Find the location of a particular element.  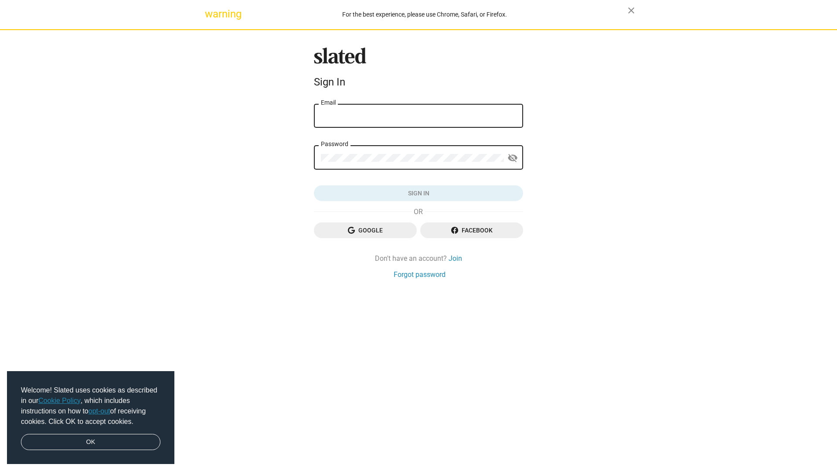

span: Facebook is located at coordinates (472, 230).